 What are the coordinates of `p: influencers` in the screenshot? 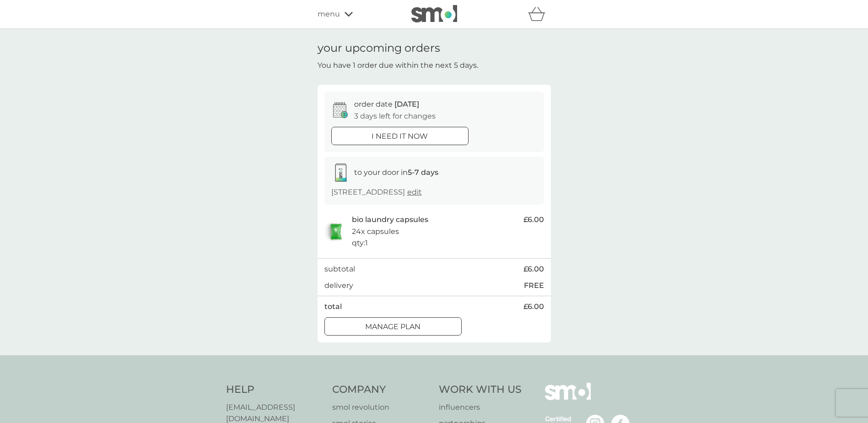 It's located at (480, 407).